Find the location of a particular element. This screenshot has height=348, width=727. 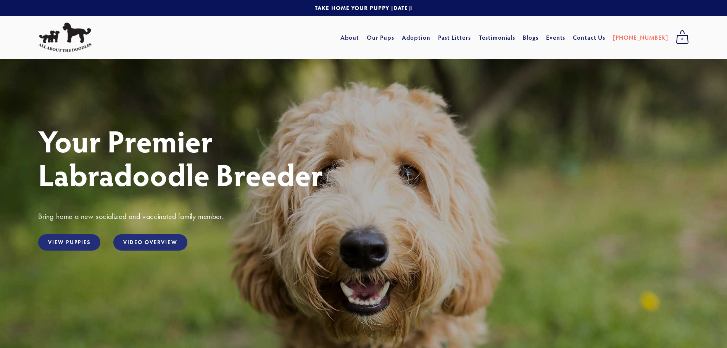

a: Adoption is located at coordinates (416, 37).